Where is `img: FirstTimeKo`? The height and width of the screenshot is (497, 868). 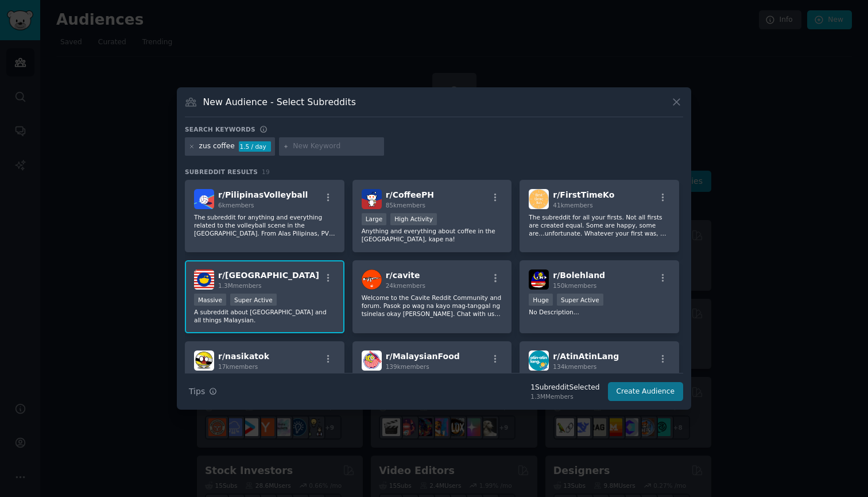 img: FirstTimeKo is located at coordinates (539, 199).